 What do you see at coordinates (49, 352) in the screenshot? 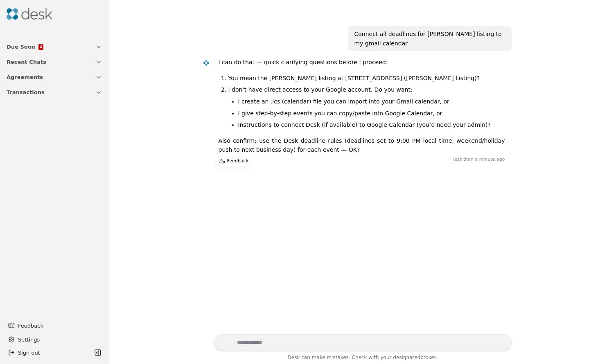
I see `button: Sign out` at bounding box center [49, 352].